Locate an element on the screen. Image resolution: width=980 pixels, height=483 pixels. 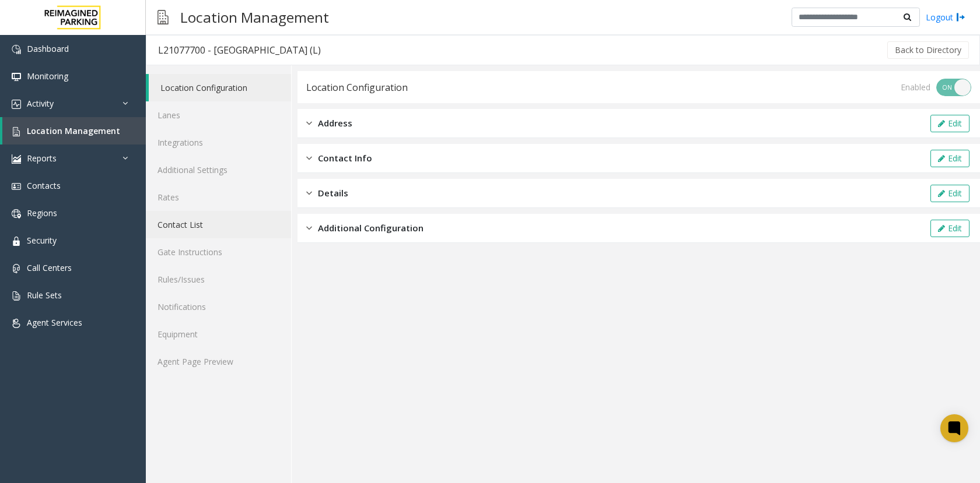
div: Location Configuration is located at coordinates (357, 87).